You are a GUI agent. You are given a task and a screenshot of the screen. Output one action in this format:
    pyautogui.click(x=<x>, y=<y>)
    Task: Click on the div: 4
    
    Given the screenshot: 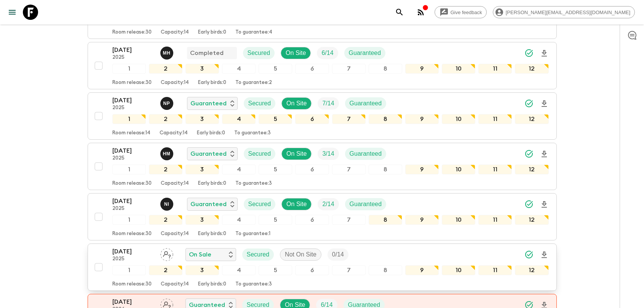 What is the action you would take?
    pyautogui.click(x=239, y=69)
    